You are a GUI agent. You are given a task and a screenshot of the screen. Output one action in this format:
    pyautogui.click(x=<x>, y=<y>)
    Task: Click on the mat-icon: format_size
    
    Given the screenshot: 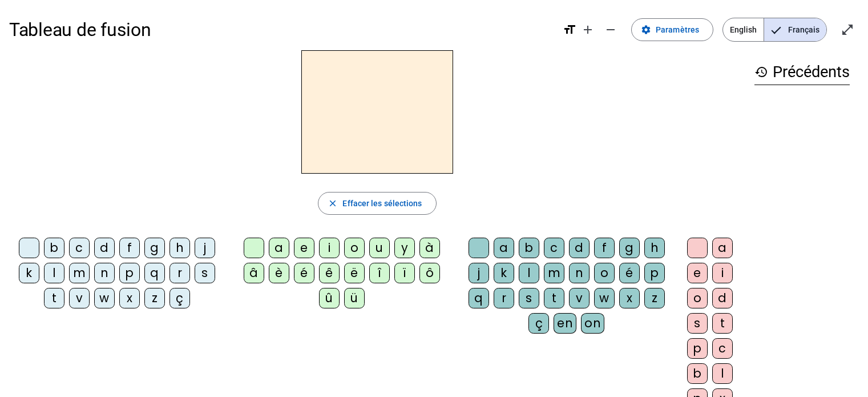 What is the action you would take?
    pyautogui.click(x=569, y=30)
    